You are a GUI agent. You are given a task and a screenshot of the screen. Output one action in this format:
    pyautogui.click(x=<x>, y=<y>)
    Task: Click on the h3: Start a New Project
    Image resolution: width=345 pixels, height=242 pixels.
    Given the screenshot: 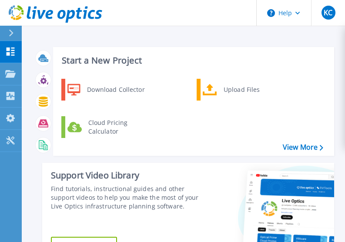 What is the action you would take?
    pyautogui.click(x=192, y=60)
    